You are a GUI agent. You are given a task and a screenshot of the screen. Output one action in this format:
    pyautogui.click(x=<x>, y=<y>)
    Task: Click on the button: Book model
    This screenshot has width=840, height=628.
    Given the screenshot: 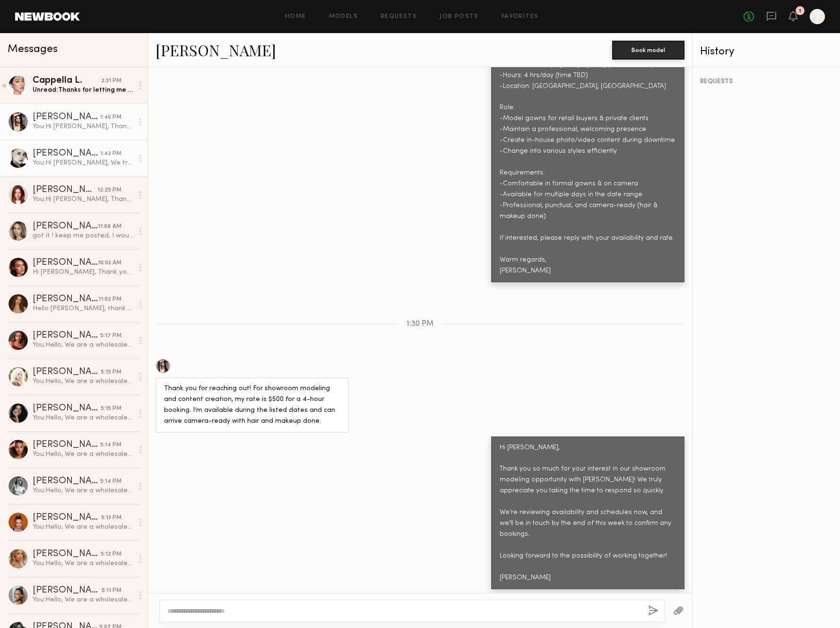 What is the action you would take?
    pyautogui.click(x=648, y=50)
    